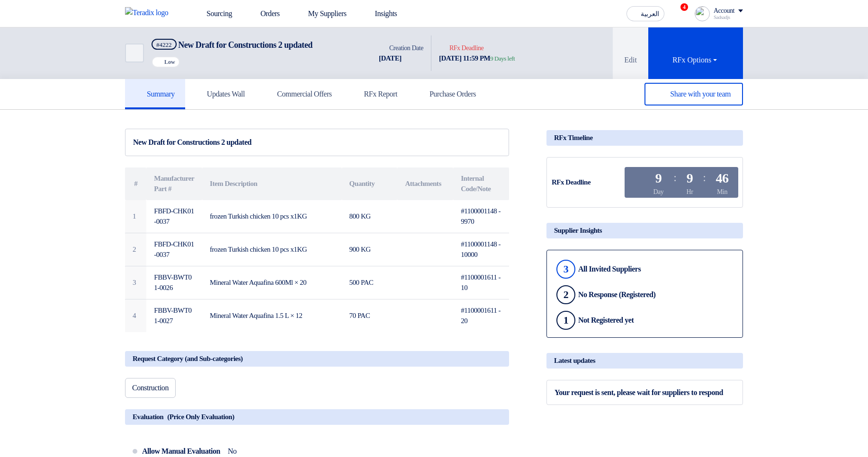 The height and width of the screenshot is (457, 868). Describe the element at coordinates (447, 94) in the screenshot. I see `h5: Purchase Orders` at that location.